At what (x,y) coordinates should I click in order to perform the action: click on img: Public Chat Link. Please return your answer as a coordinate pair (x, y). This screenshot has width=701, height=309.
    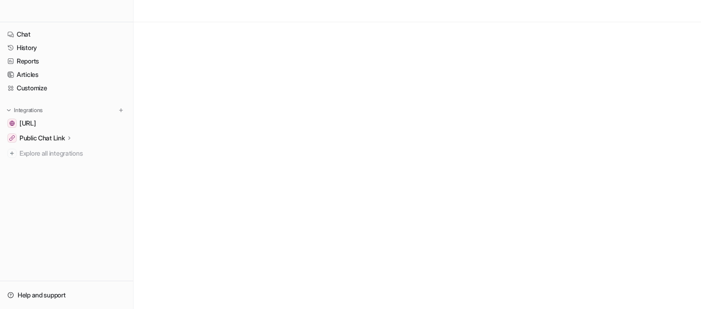
    Looking at the image, I should click on (12, 138).